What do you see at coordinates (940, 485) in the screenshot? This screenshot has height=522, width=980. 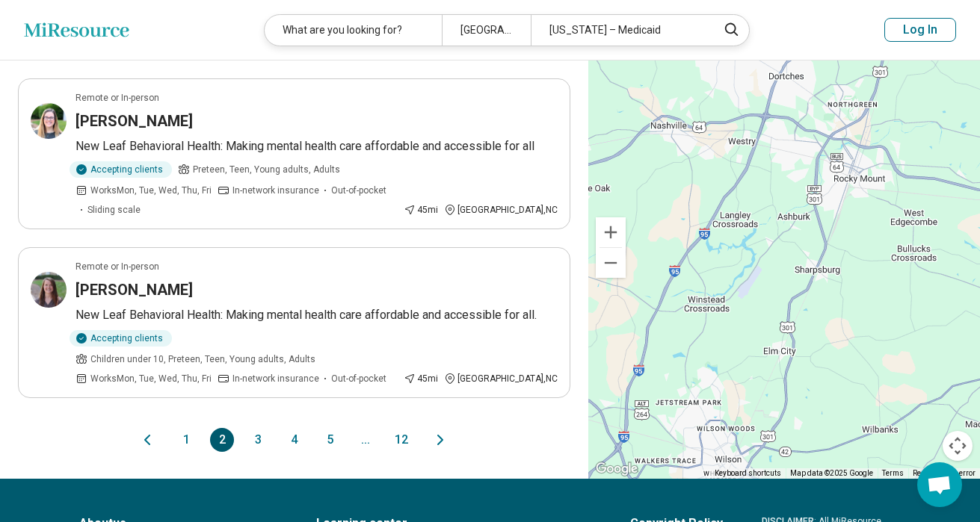 I see `div: Open chat` at bounding box center [940, 485].